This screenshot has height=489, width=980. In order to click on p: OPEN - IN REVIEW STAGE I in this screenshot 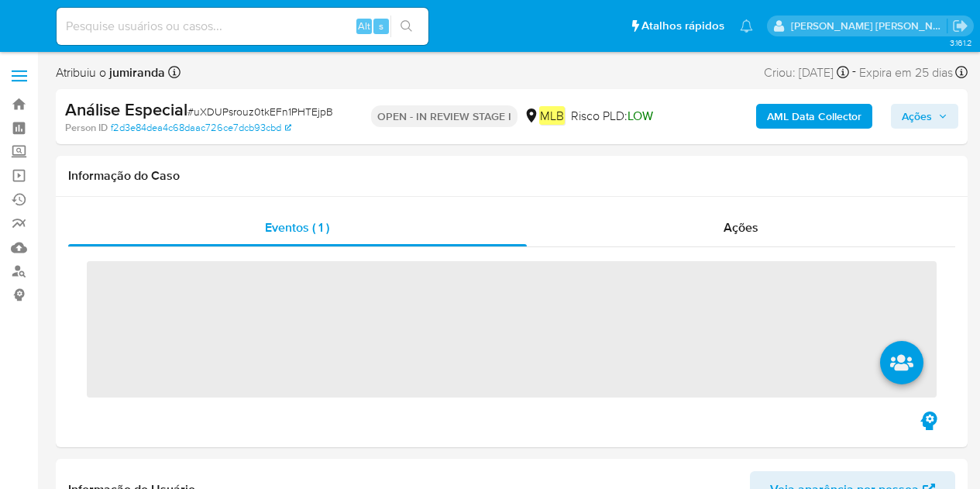, I will do `click(444, 116)`.